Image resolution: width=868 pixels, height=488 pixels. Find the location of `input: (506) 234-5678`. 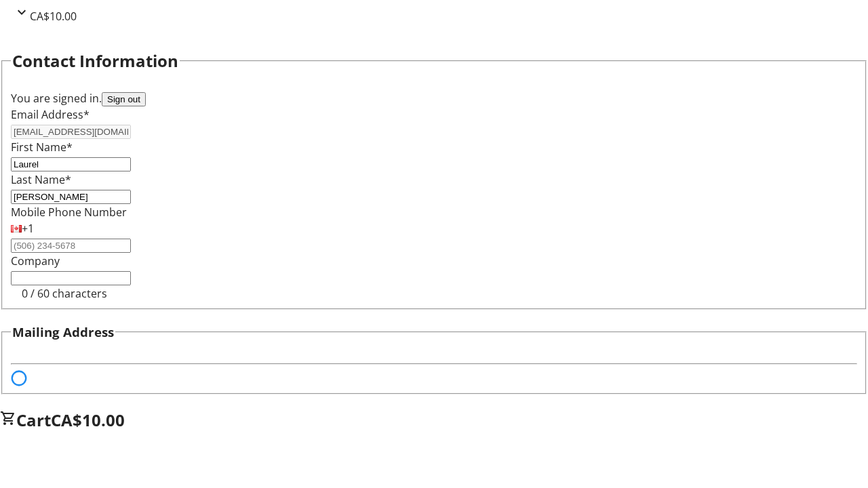

input: (506) 234-5678 is located at coordinates (71, 245).